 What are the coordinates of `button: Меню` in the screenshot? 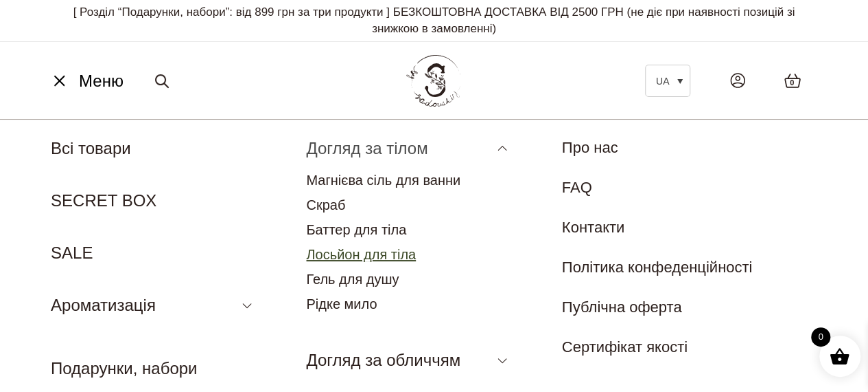 It's located at (86, 81).